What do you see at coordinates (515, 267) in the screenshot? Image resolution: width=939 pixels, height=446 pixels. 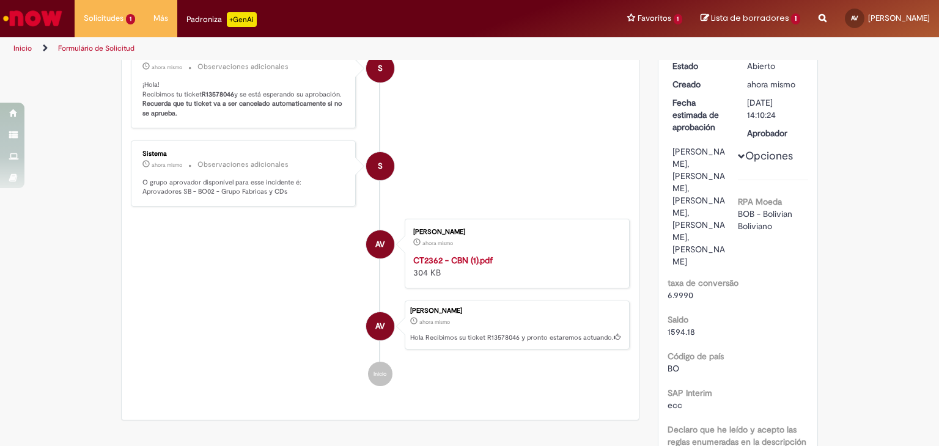 I see `div: 304 KB` at bounding box center [515, 267].